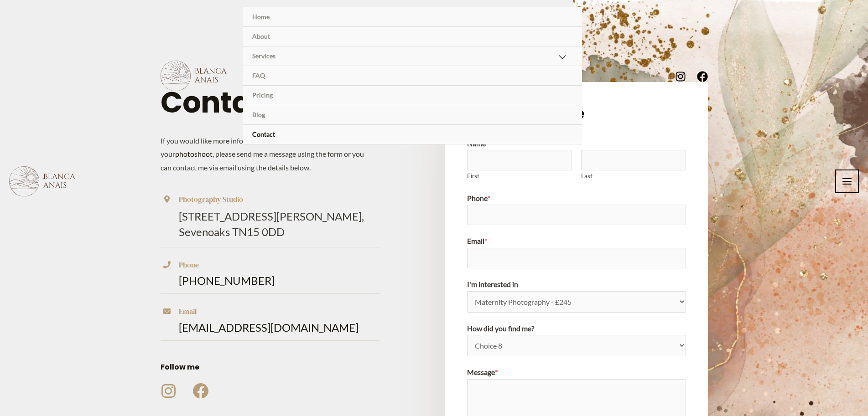 The image size is (868, 416). What do you see at coordinates (412, 56) in the screenshot?
I see `a: Services` at bounding box center [412, 56].